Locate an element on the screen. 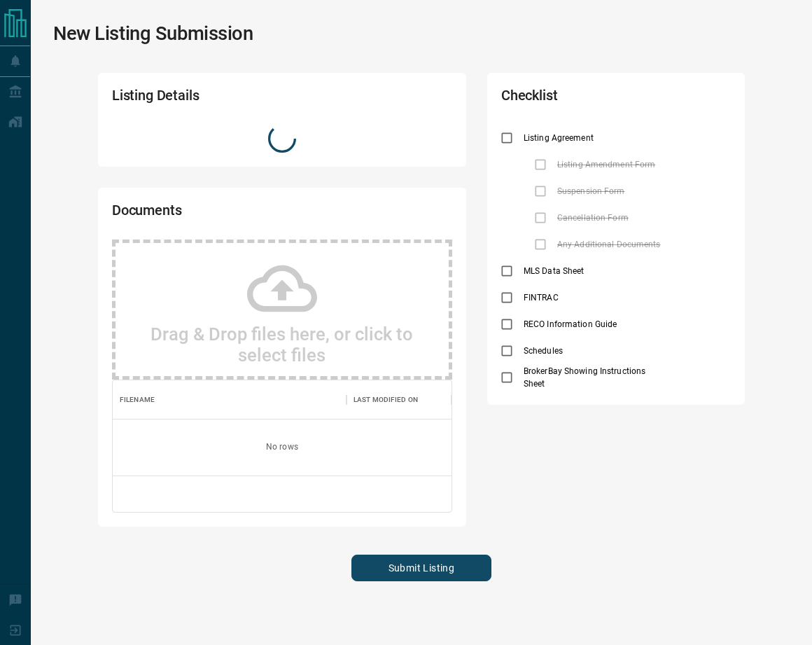 The image size is (812, 645). span: Schedules is located at coordinates (543, 351).